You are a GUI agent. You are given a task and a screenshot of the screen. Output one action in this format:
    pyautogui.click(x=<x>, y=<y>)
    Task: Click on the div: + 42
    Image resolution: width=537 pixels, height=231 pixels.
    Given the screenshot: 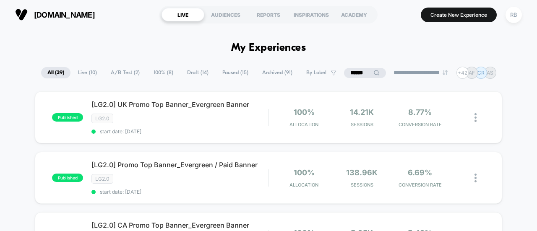 What is the action you would take?
    pyautogui.click(x=462, y=73)
    